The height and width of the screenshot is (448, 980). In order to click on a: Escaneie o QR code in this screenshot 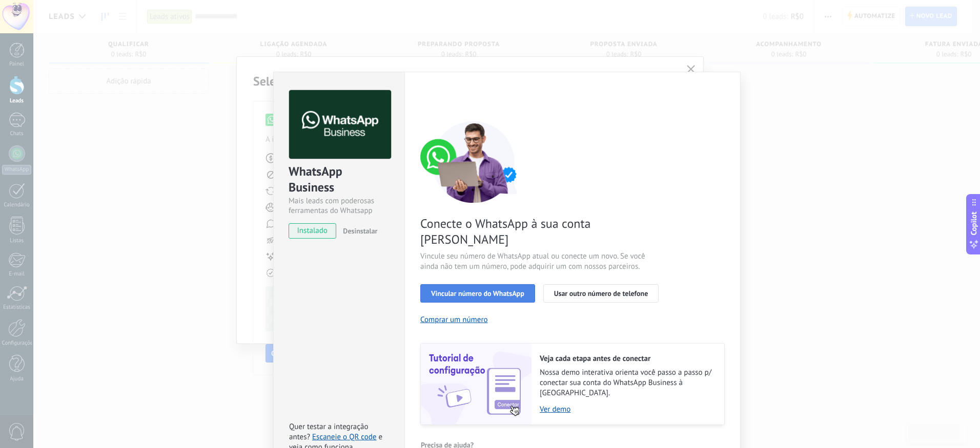, I will do `click(344, 437)`.